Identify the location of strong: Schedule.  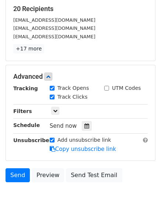
(26, 125).